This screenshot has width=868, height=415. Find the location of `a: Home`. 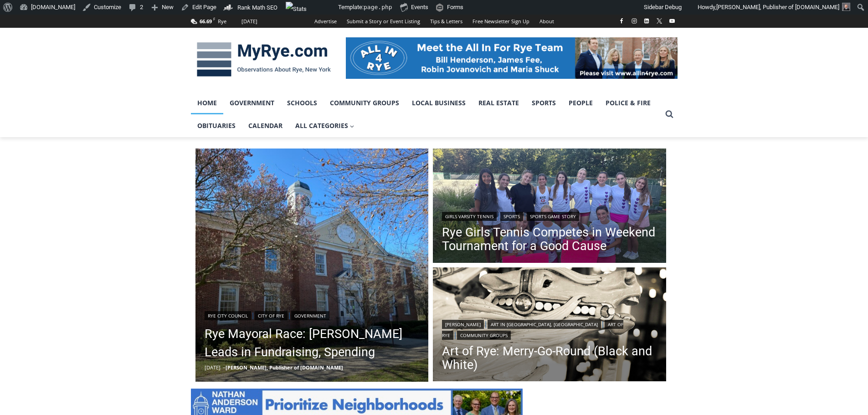

a: Home is located at coordinates (207, 103).